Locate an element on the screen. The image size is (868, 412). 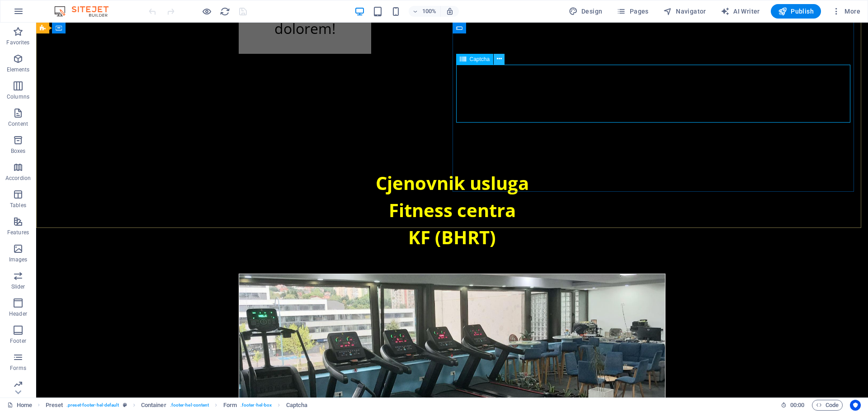
button: Code is located at coordinates (827, 405).